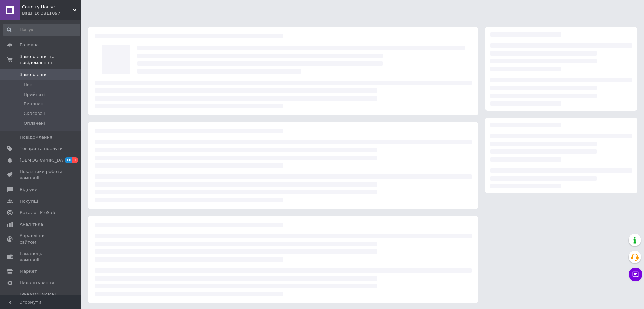 Image resolution: width=644 pixels, height=309 pixels. Describe the element at coordinates (34, 104) in the screenshot. I see `span: Виконані` at that location.